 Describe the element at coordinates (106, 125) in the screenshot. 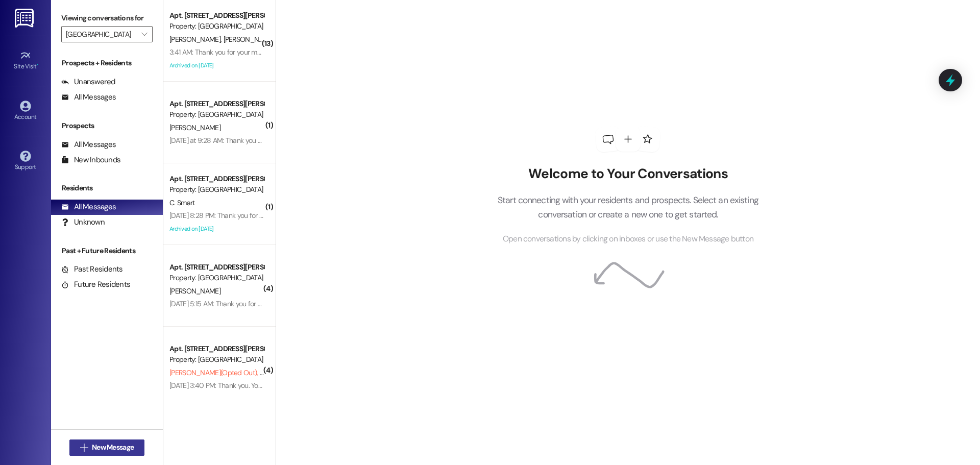

I see `div: Prospects` at that location.